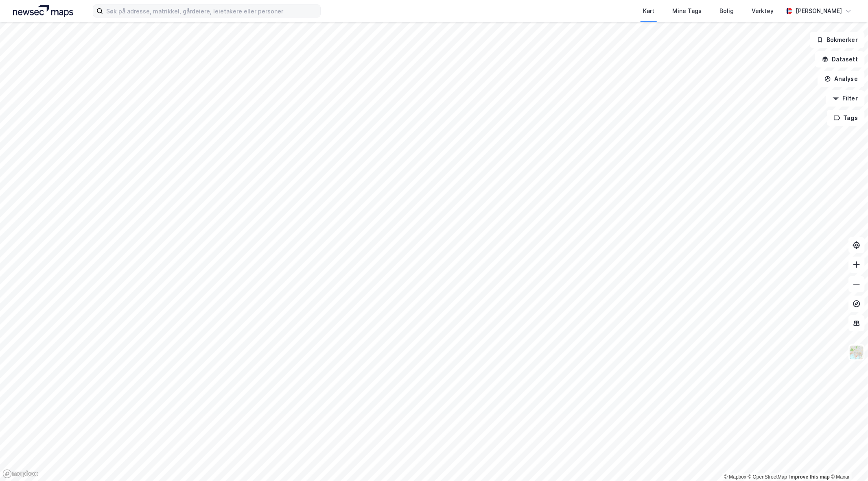 The height and width of the screenshot is (481, 868). Describe the element at coordinates (846, 118) in the screenshot. I see `button: Tags` at that location.